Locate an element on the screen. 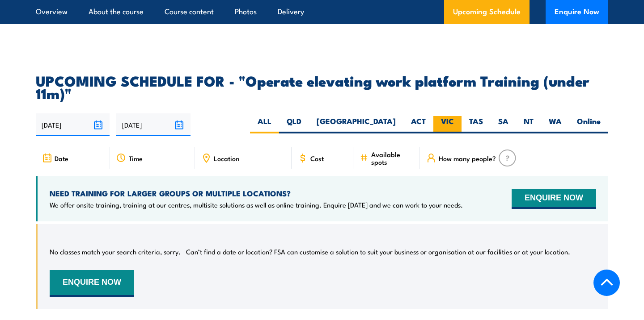 This screenshot has height=320, width=644. label: SA is located at coordinates (503, 125).